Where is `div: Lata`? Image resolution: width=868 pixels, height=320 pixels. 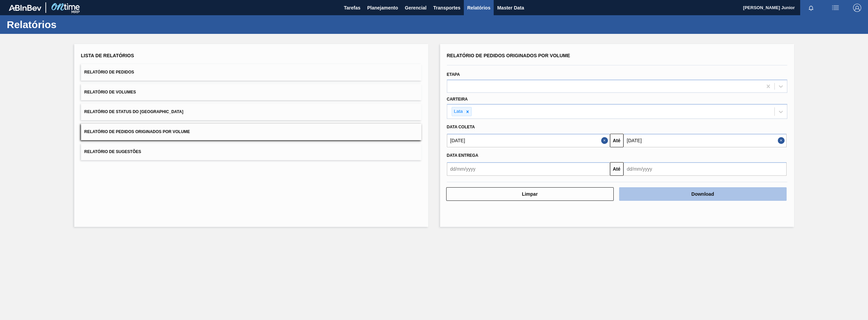
div: Lata is located at coordinates (458, 112).